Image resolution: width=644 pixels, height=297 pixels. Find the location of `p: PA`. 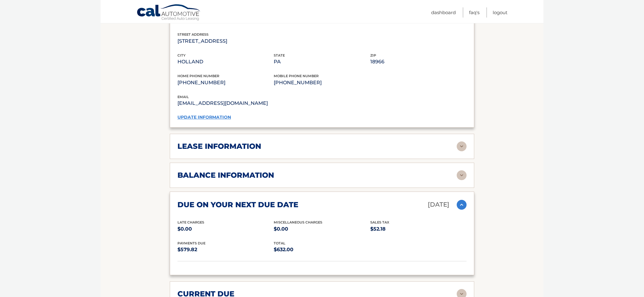

p: PA is located at coordinates (322, 62).